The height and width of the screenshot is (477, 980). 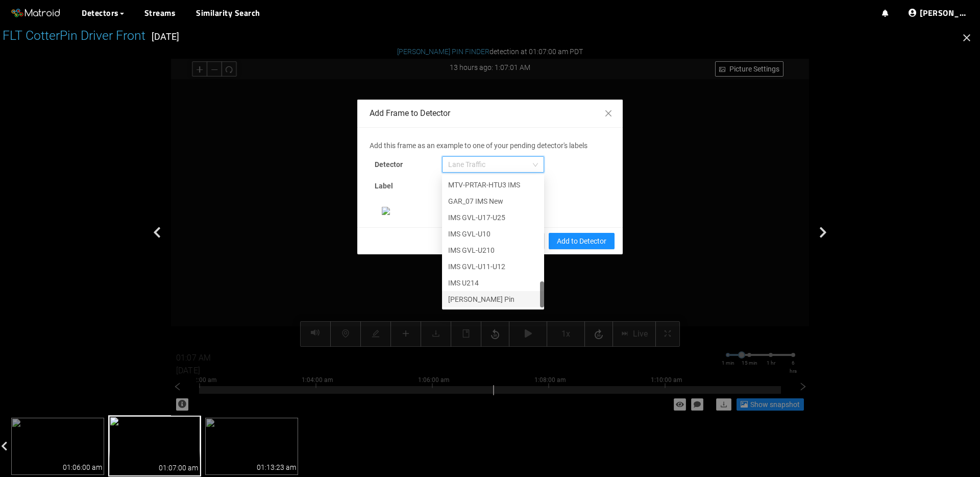 What do you see at coordinates (384, 186) in the screenshot?
I see `label: Label` at bounding box center [384, 186].